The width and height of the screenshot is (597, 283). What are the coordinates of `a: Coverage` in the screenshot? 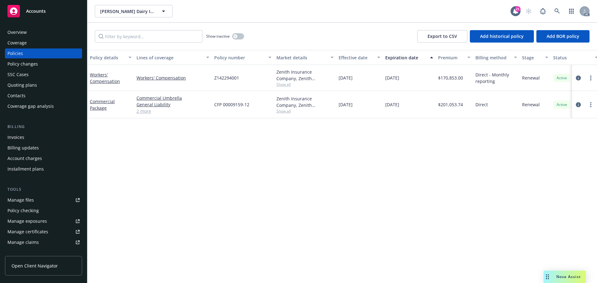 It's located at (44, 43).